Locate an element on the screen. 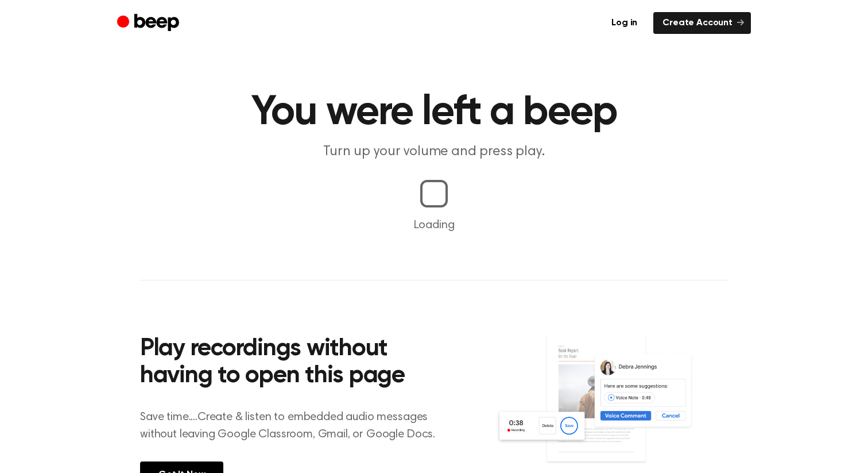 The width and height of the screenshot is (868, 473). a: Log in is located at coordinates (624, 23).